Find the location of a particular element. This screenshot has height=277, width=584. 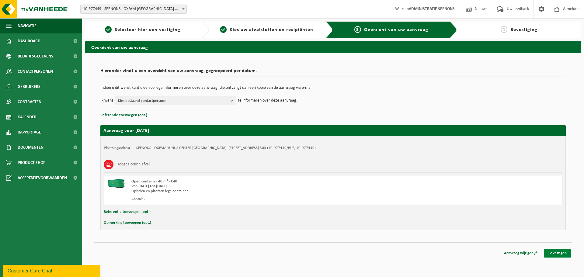

span: Overzicht van uw aanvraag is located at coordinates (396, 30).